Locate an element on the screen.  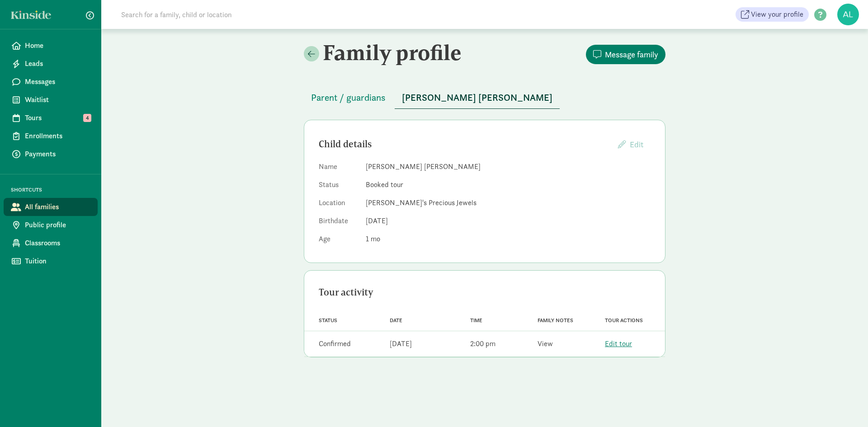
a: Payments is located at coordinates (50, 154).